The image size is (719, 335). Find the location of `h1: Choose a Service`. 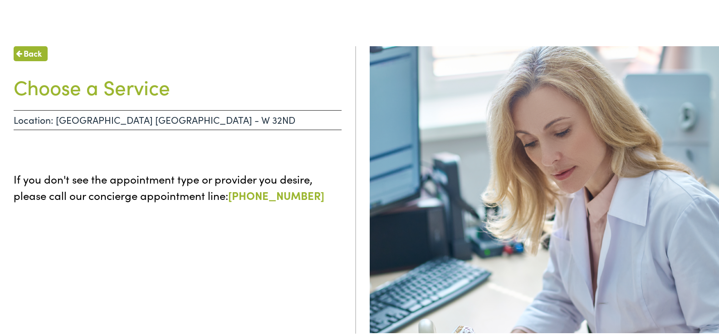

h1: Choose a Service is located at coordinates (177, 85).